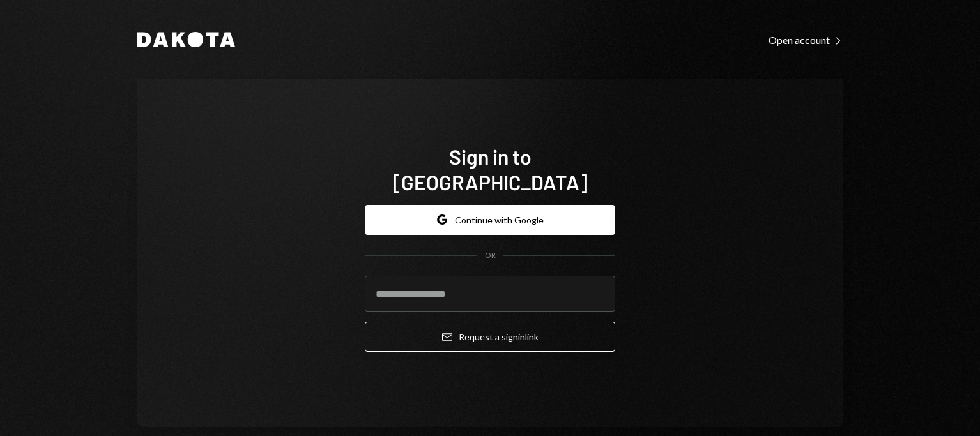 Image resolution: width=980 pixels, height=436 pixels. I want to click on button: Request a signinlink, so click(490, 336).